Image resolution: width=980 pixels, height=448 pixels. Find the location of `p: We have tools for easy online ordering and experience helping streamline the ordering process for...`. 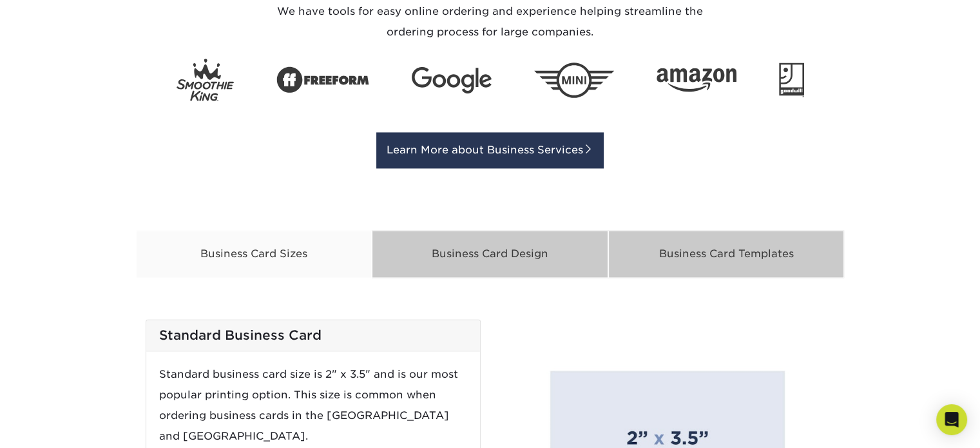

p: We have tools for easy online ordering and experience helping streamline the ordering process for... is located at coordinates (490, 22).